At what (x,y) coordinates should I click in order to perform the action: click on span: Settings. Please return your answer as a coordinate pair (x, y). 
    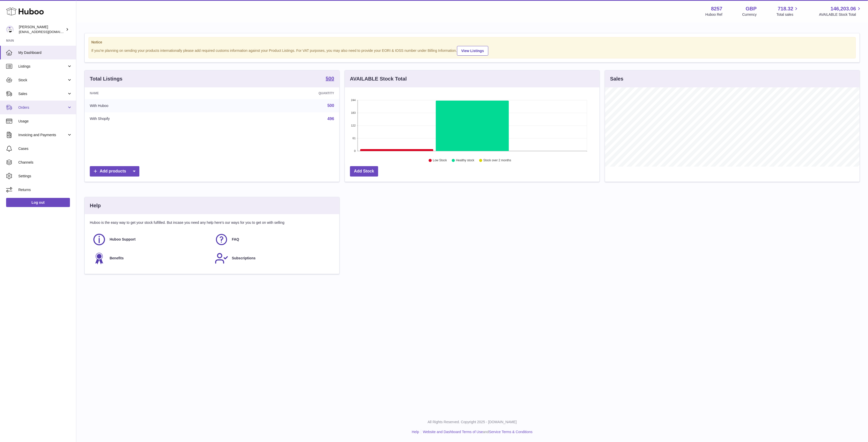
    Looking at the image, I should click on (46, 176).